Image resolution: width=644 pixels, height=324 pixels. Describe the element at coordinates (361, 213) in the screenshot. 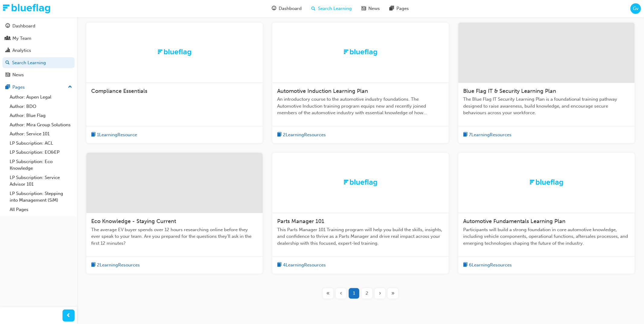

I see `a: TrakParts Manager 101This Parts Manager 101 Training program will help you build the skills, insi...` at that location.